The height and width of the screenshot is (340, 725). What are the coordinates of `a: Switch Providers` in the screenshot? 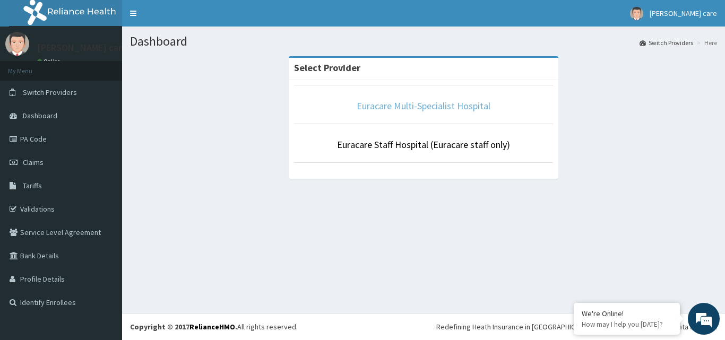 It's located at (666, 42).